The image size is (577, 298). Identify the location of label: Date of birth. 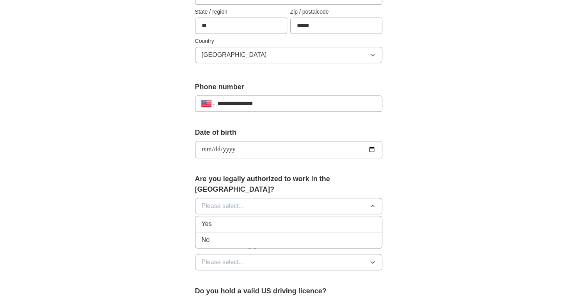
(289, 133).